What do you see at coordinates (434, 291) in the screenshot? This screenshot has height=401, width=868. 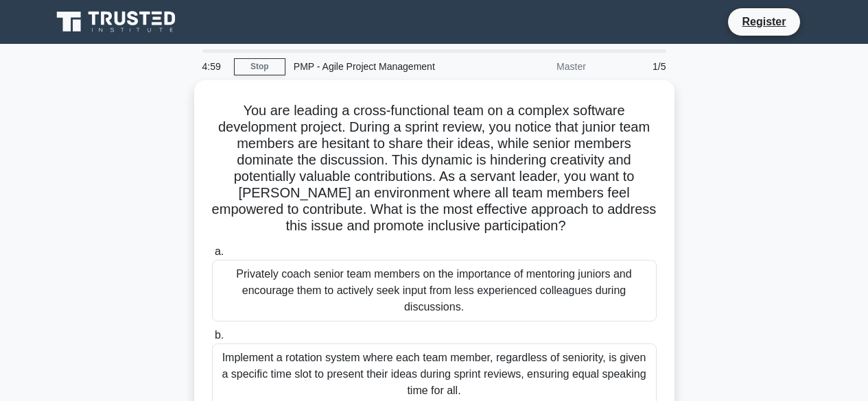 I see `div: Privately coach senior team members on the importance of mentoring juniors and encourage them to ...` at bounding box center [434, 291].